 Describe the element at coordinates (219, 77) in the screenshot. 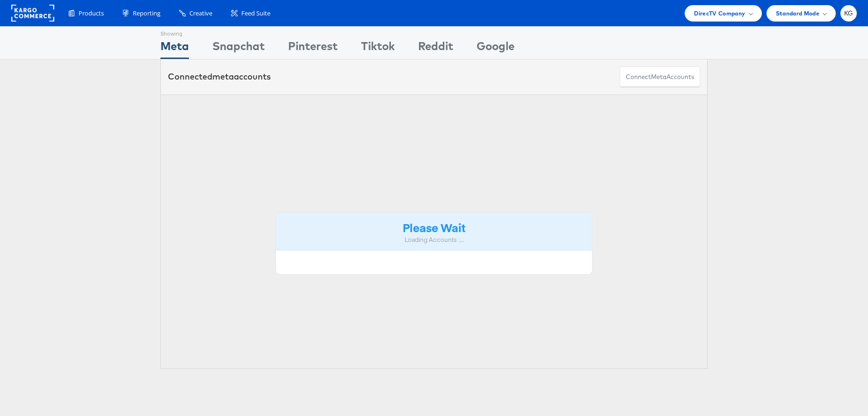

I see `div: Connected accounts` at that location.